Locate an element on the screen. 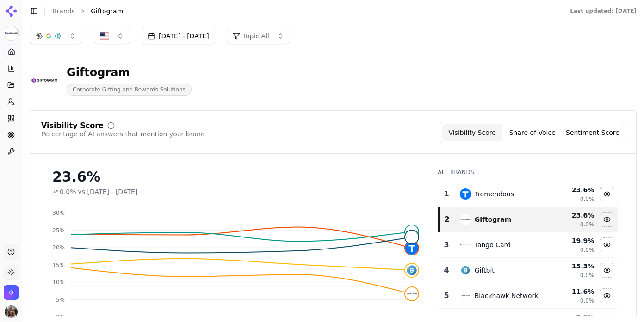 Image resolution: width=644 pixels, height=322 pixels. div: 19.9 % is located at coordinates (571, 241).